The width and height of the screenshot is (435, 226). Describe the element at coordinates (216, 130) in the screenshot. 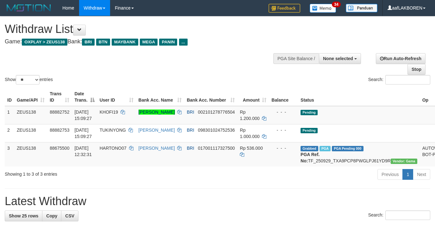

I see `span: Copy 098301024752536 to clipboard` at that location.